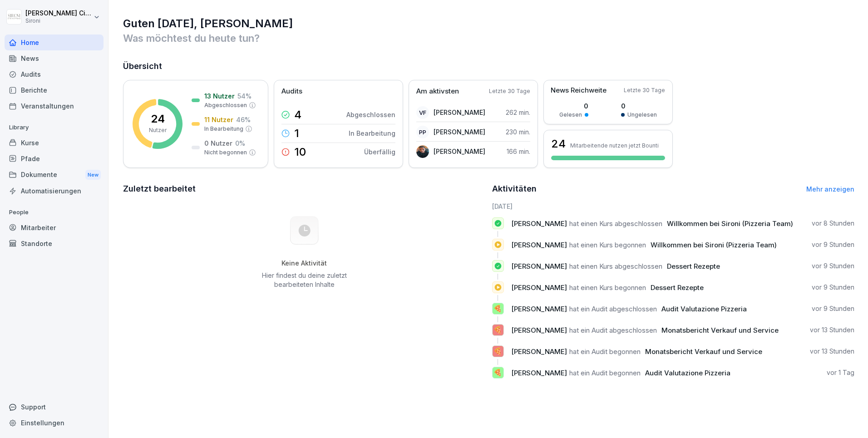  I want to click on a: Berichte, so click(54, 90).